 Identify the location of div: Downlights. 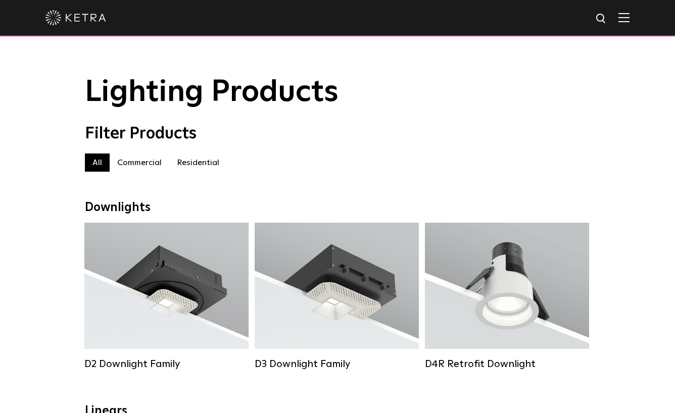
(337, 208).